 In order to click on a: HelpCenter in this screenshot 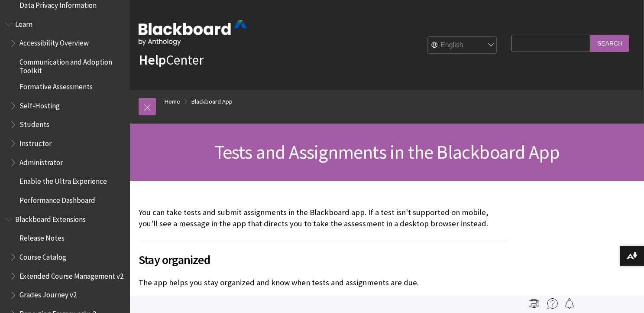, I will do `click(171, 60)`.